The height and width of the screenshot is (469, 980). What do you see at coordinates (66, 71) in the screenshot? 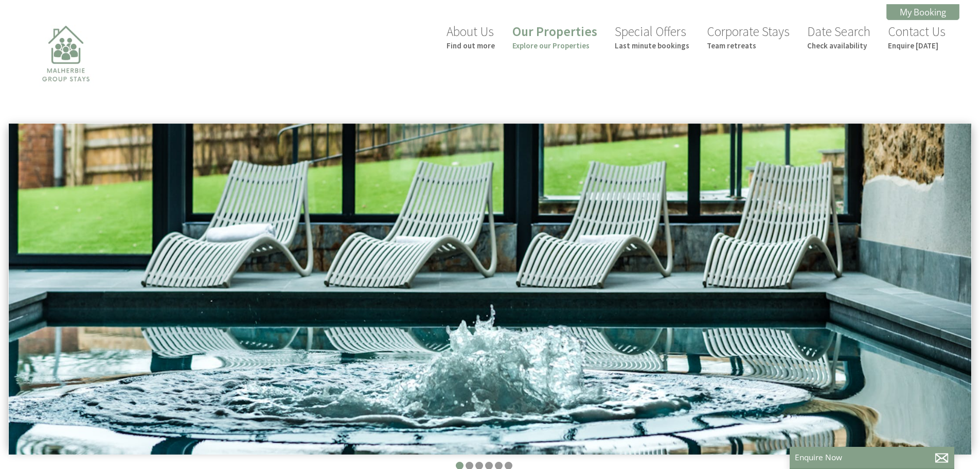
I see `img: Malherbie Group Stays` at bounding box center [66, 71].